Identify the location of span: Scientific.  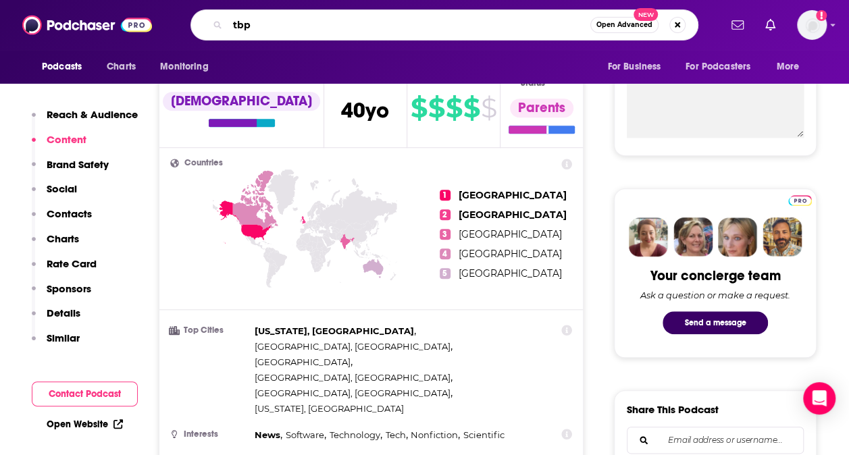
(484, 435).